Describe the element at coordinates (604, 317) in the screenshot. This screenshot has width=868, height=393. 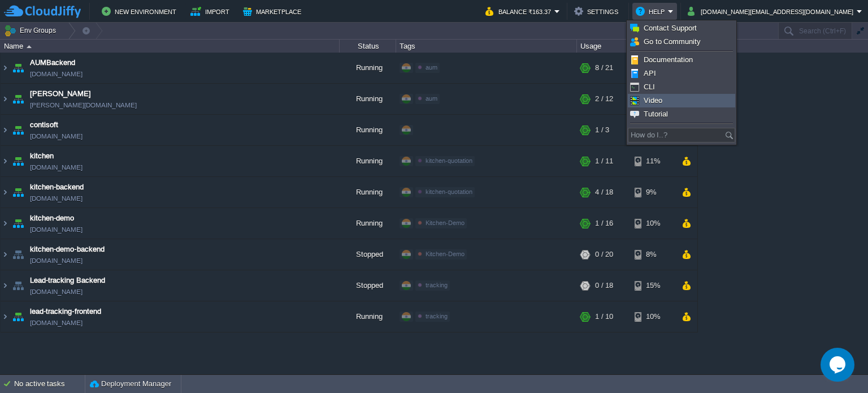
I see `div: 1 / 10` at that location.